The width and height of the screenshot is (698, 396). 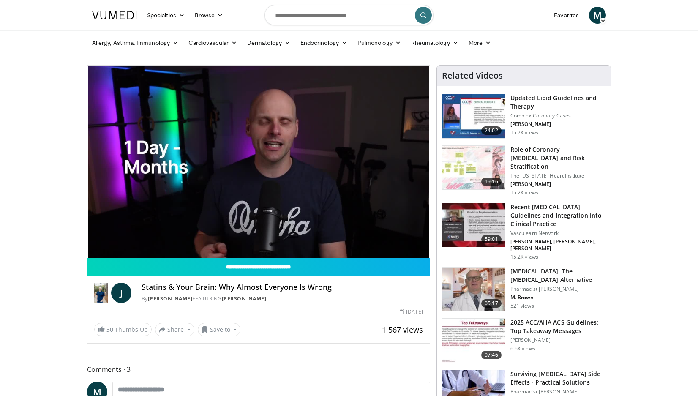 What do you see at coordinates (473, 168) in the screenshot?
I see `img: 1efa8c99-7b8a-4ab5-a569-1c219ae7bd2c.150x105_q85_crop-smart_upscale.jpg` at bounding box center [473, 168].